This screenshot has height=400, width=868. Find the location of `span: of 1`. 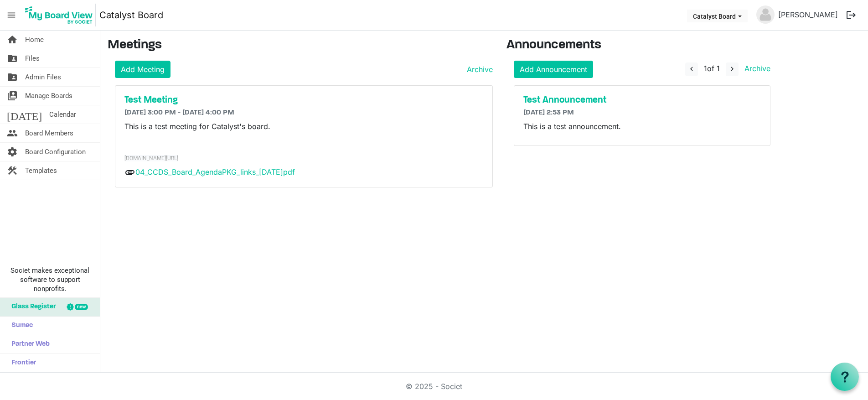

span: of 1 is located at coordinates (711, 69).